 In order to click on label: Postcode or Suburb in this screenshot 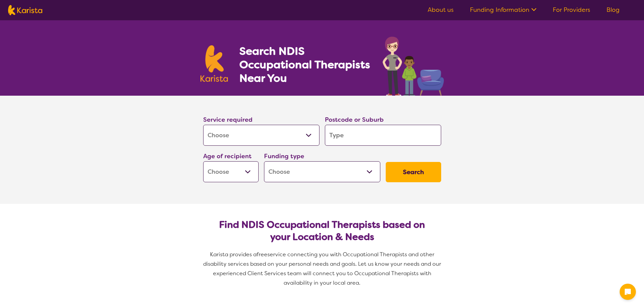, I will do `click(354, 119)`.